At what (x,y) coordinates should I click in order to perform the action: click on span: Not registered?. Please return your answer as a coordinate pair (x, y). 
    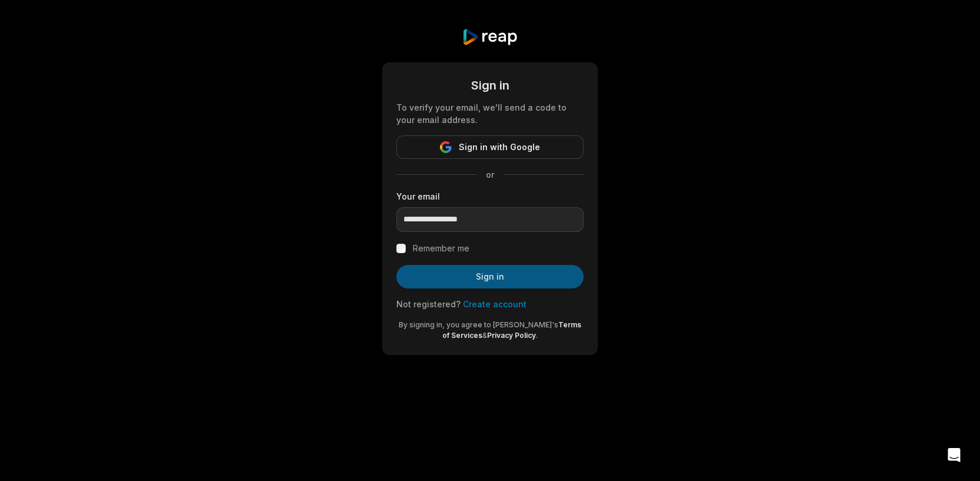
    Looking at the image, I should click on (428, 304).